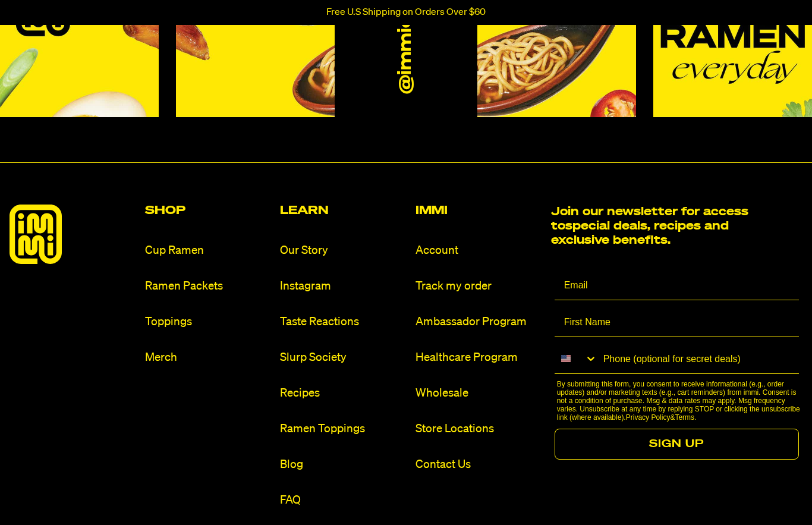  What do you see at coordinates (676, 444) in the screenshot?
I see `button: SIGN UP` at bounding box center [676, 444].